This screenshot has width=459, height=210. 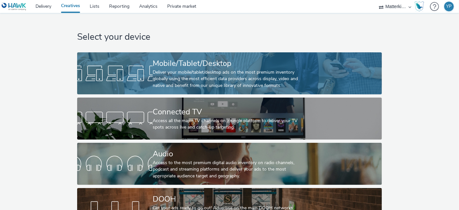 I want to click on div: Hawk Academy, so click(x=419, y=6).